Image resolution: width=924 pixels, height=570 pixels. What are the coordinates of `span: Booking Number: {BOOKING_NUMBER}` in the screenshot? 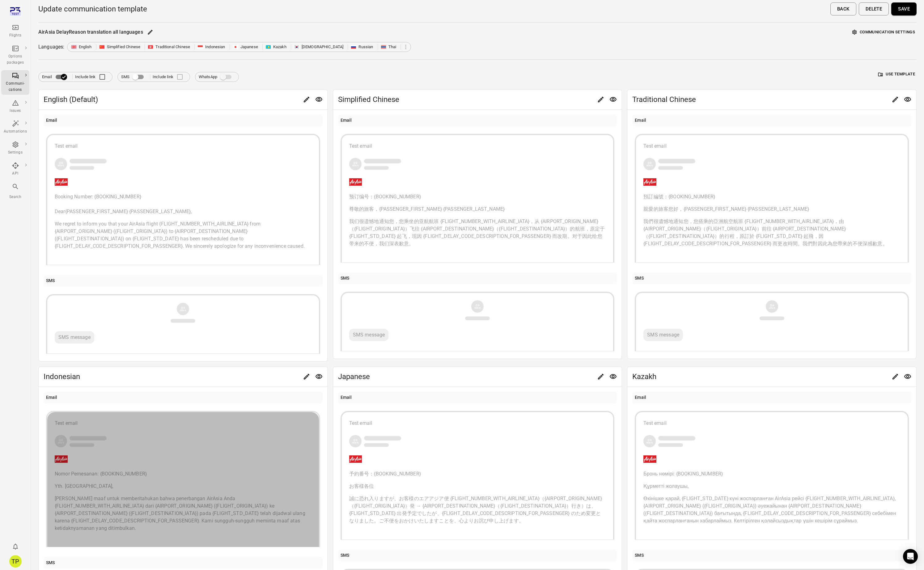 It's located at (98, 197).